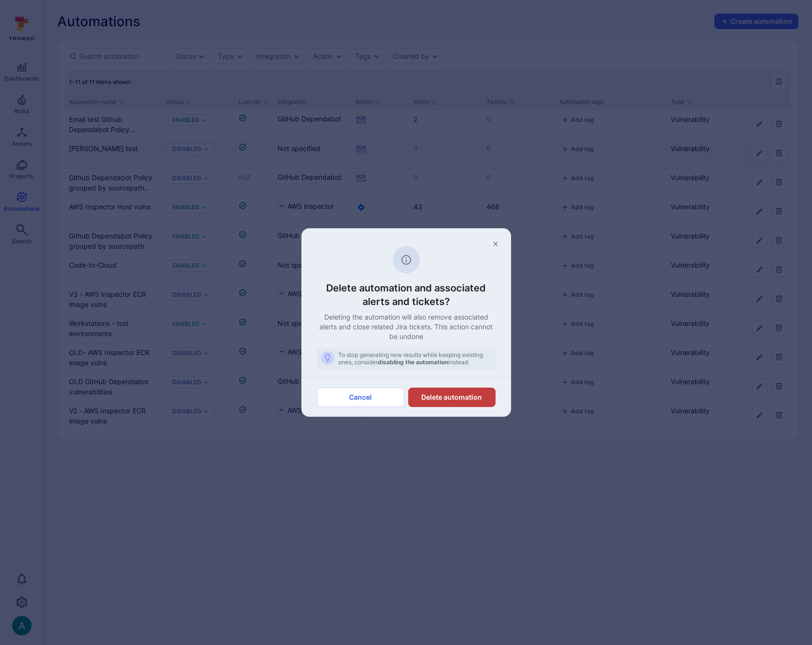  I want to click on button: Delete automation, so click(452, 397).